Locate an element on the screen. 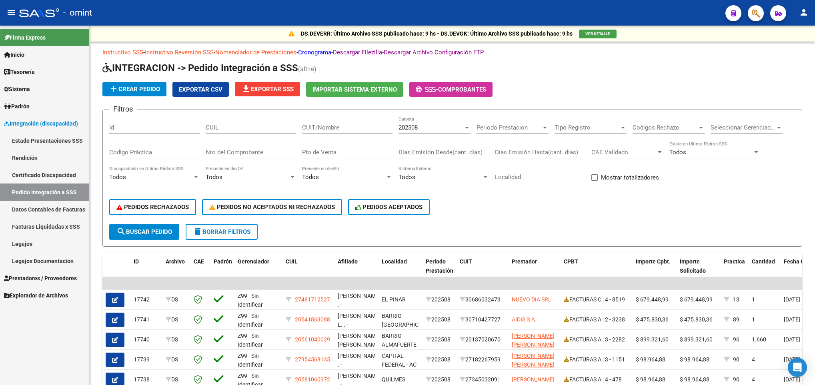  div: 17739 is located at coordinates (146, 360).